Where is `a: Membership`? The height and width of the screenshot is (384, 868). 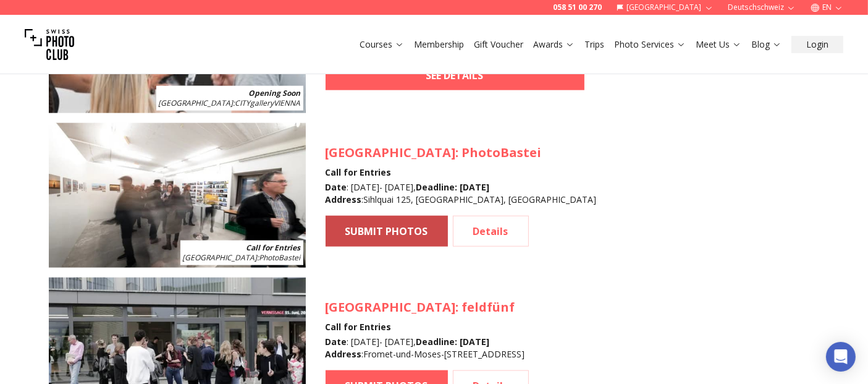 a: Membership is located at coordinates (439, 45).